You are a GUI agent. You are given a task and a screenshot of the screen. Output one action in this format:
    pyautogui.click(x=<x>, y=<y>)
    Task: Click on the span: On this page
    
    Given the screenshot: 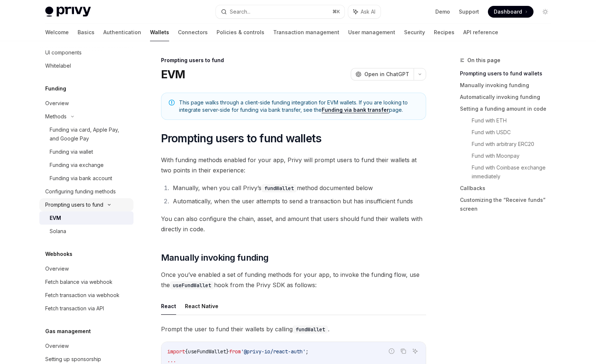 What is the action you would take?
    pyautogui.click(x=484, y=60)
    